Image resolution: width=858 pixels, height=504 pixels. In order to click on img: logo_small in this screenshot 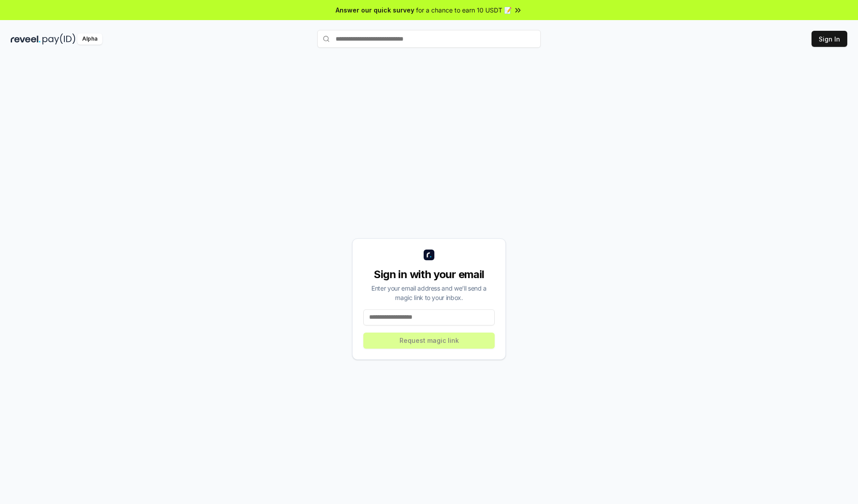, I will do `click(429, 255)`.